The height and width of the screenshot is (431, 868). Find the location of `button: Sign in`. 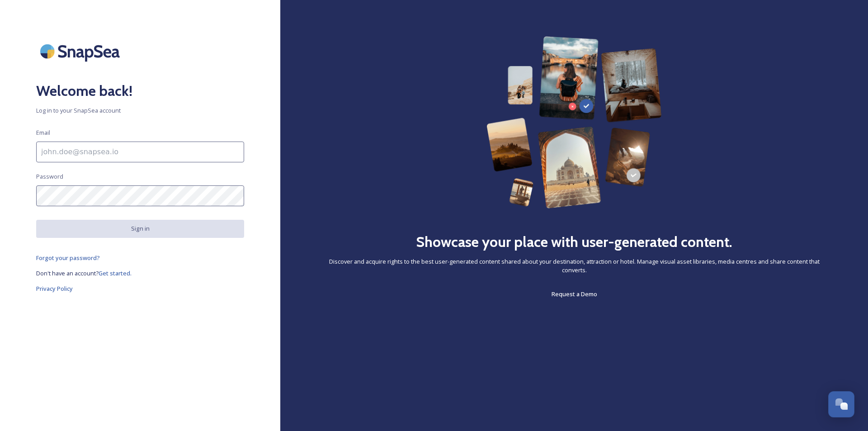

button: Sign in is located at coordinates (140, 229).